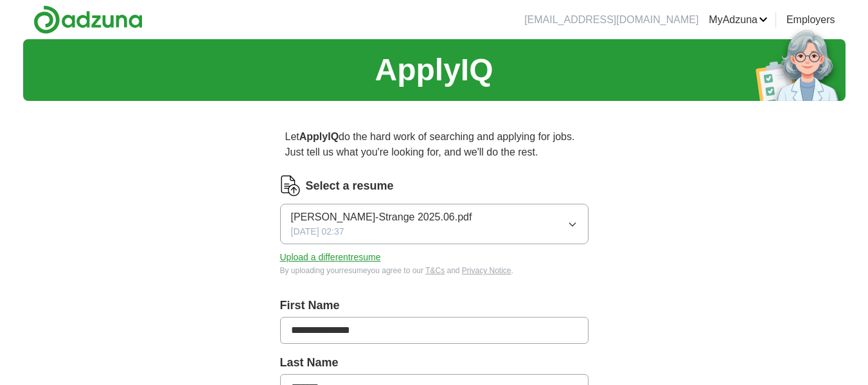 Image resolution: width=868 pixels, height=385 pixels. Describe the element at coordinates (435, 271) in the screenshot. I see `a: T&Cs` at that location.